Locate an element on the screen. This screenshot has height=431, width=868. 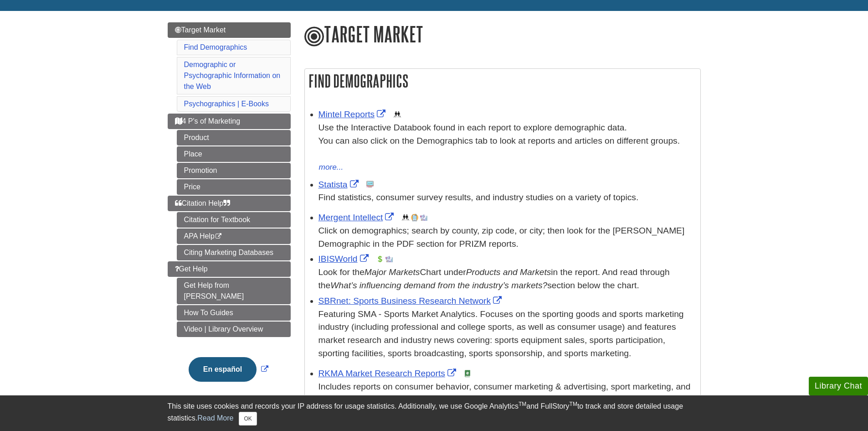
h1: Target Market is located at coordinates (502, 35).